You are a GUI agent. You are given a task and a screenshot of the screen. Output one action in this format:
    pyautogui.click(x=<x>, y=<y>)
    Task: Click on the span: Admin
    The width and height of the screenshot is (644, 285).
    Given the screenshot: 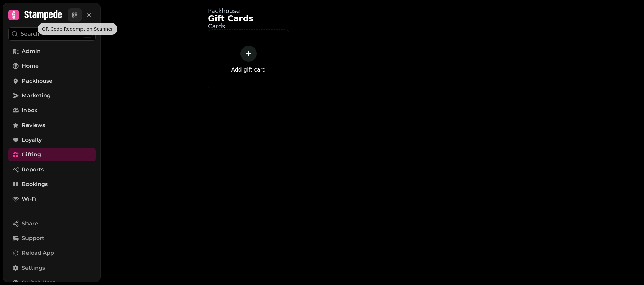 What is the action you would take?
    pyautogui.click(x=32, y=52)
    